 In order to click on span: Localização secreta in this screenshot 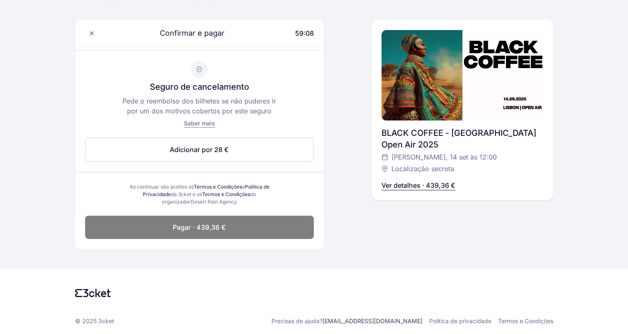, I will do `click(422, 168)`.